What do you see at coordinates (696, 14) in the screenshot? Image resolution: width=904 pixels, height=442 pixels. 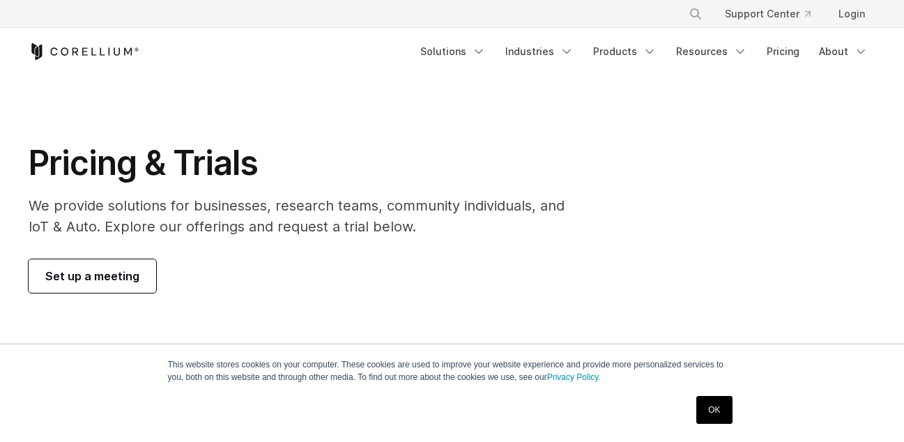 I see `button: Search` at bounding box center [696, 14].